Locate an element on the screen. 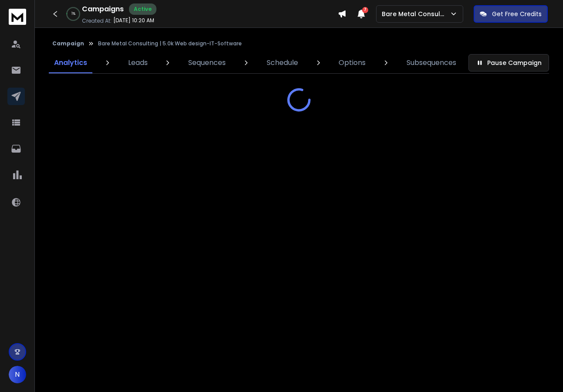  button: Pause Campaign is located at coordinates (509, 63).